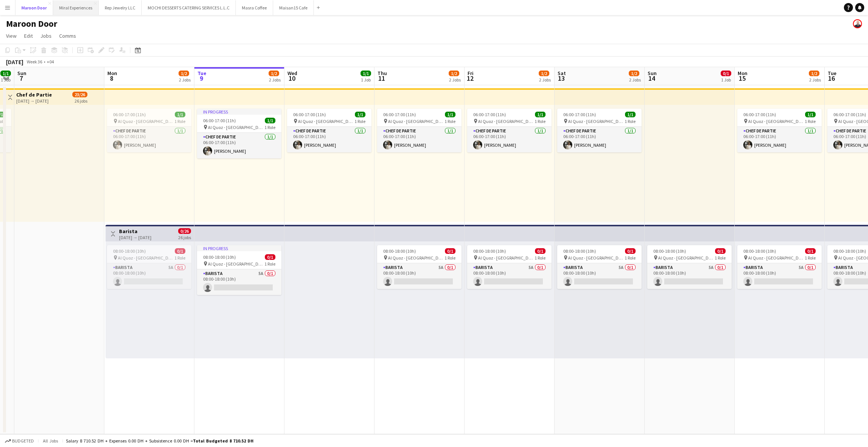 This screenshot has height=447, width=868. I want to click on span: 16, so click(832, 78).